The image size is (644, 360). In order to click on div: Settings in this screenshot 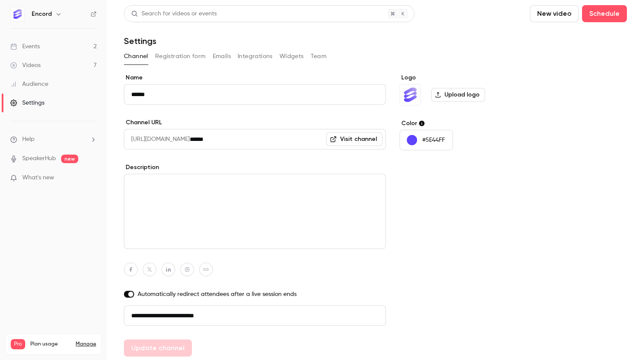, I will do `click(27, 103)`.